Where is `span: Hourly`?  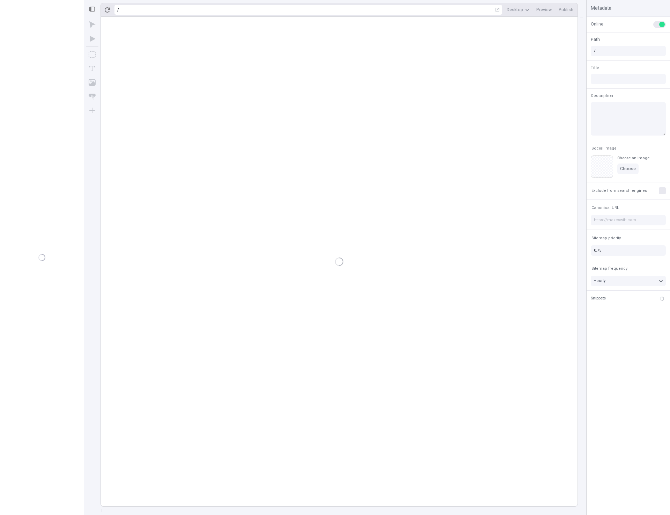 span: Hourly is located at coordinates (600, 280).